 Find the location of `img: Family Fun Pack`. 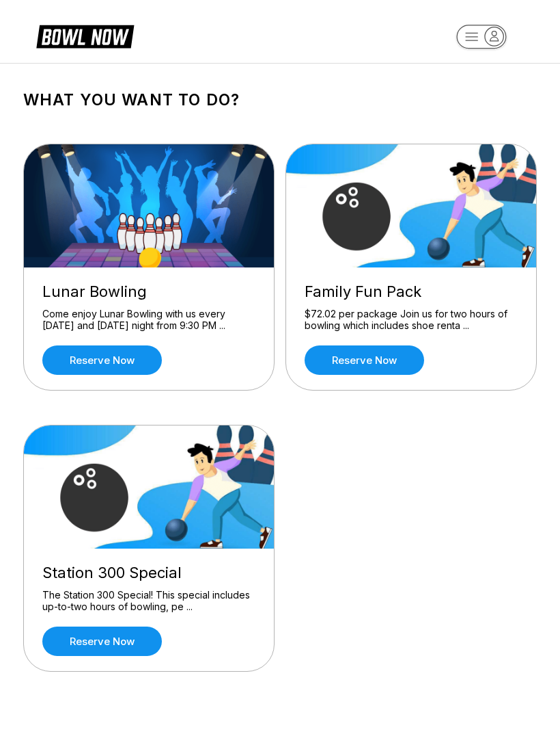

img: Family Fun Pack is located at coordinates (412, 206).